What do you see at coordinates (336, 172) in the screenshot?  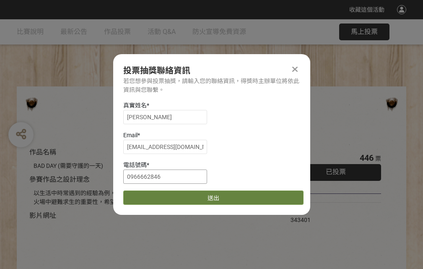 I see `span: 已投票` at bounding box center [336, 172].